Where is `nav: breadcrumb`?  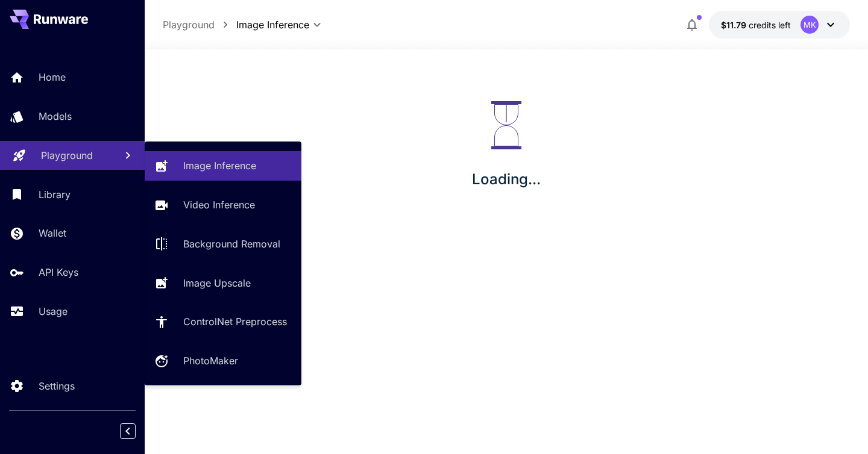 nav: breadcrumb is located at coordinates (199, 24).